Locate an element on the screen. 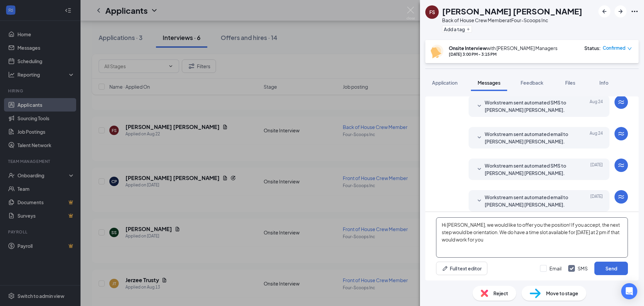 The image size is (644, 306). span: Reject is located at coordinates (501, 293).